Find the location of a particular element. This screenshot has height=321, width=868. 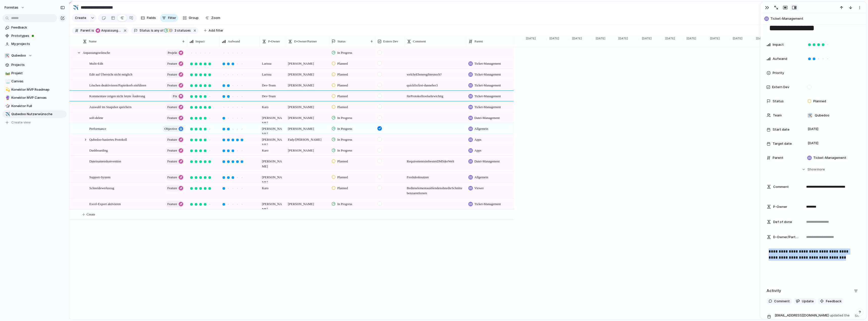

button: Zoom is located at coordinates (213, 18).